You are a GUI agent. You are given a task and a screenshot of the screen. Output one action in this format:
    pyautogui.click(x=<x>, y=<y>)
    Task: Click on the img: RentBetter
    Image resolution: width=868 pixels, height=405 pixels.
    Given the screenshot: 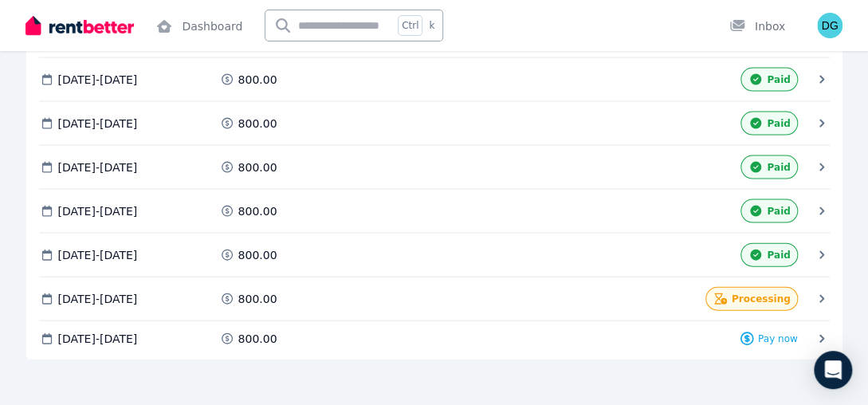 What is the action you would take?
    pyautogui.click(x=80, y=26)
    